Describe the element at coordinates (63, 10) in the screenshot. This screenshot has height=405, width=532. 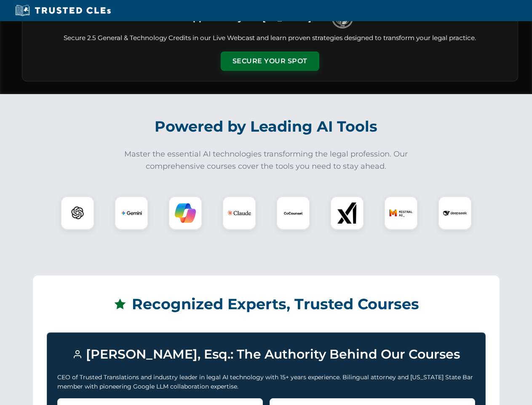
I see `img: Trusted CLEs` at that location.